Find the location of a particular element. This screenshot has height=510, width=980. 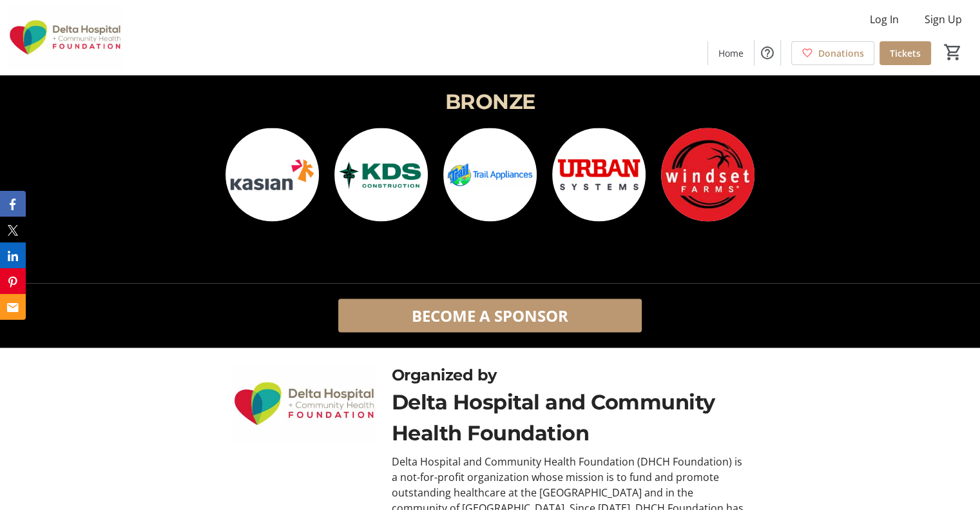

button: Cart is located at coordinates (953, 53).